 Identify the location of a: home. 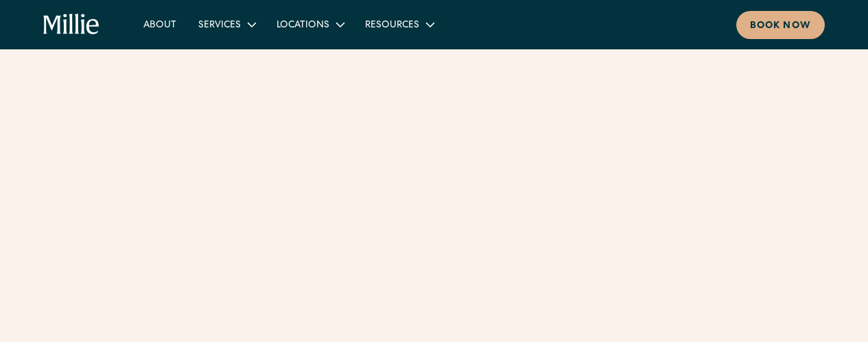
(71, 25).